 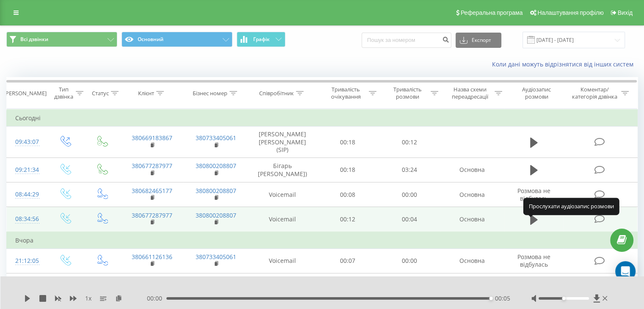 What do you see at coordinates (26, 261) in the screenshot?
I see `div: 21:12:05` at bounding box center [26, 261].